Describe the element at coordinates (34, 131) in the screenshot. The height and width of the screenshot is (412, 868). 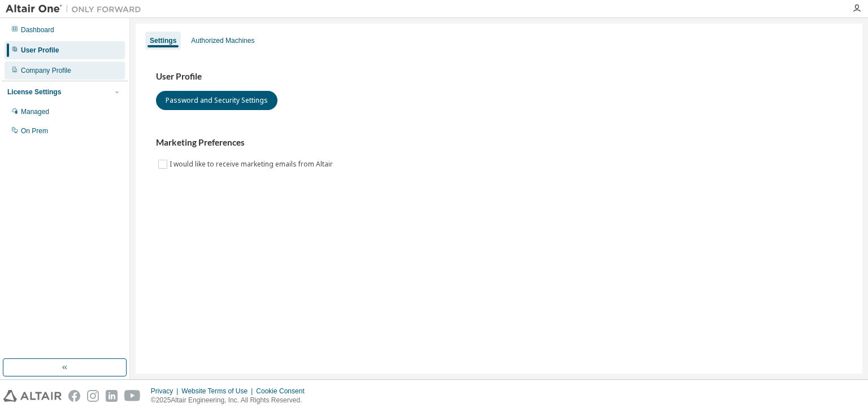
I see `div: On Prem` at that location.